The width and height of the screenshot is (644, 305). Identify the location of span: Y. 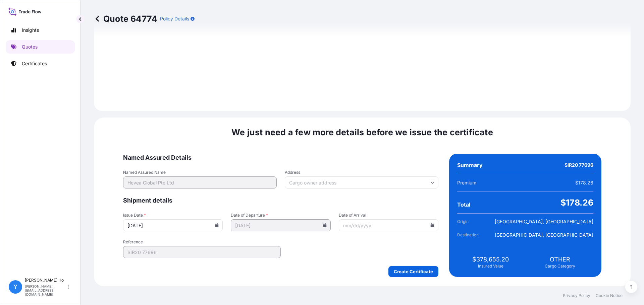
(15, 287).